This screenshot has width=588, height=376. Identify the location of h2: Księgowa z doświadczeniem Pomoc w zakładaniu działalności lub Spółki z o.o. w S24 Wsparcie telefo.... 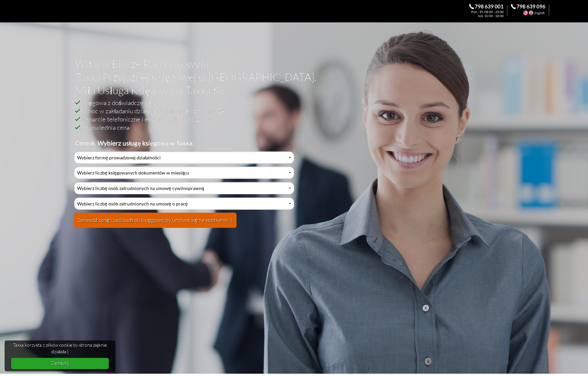
(290, 123).